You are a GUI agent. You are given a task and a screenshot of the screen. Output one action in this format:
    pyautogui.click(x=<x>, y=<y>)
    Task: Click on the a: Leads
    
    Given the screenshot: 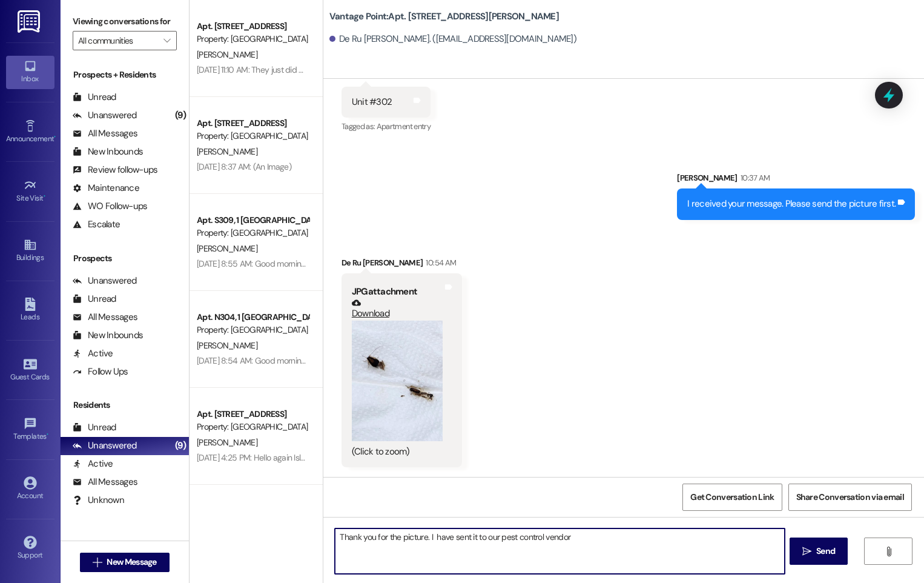 What is the action you would take?
    pyautogui.click(x=31, y=310)
    